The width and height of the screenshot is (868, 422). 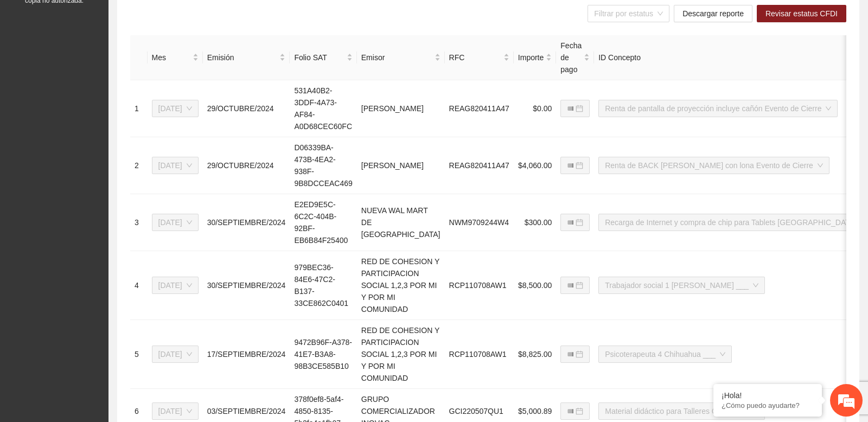 What do you see at coordinates (801, 13) in the screenshot?
I see `button: Revisar estatus CFDI` at bounding box center [801, 13].